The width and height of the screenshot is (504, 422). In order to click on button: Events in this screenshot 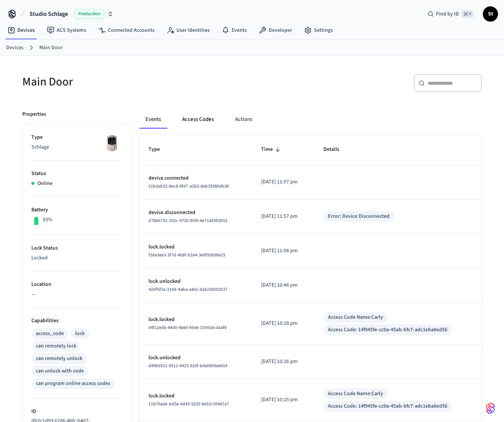, I will do `click(153, 120)`.